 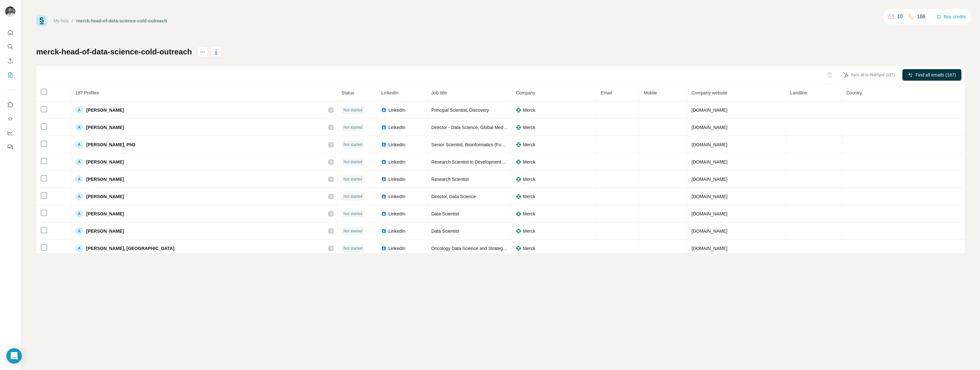 I want to click on span: Email, so click(x=606, y=93).